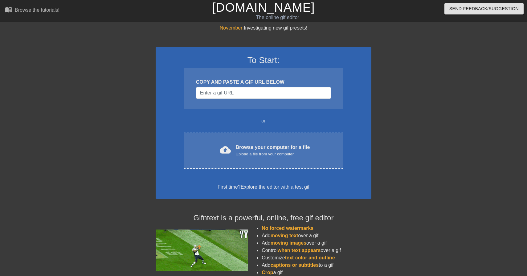 The width and height of the screenshot is (527, 276). What do you see at coordinates (263, 82) in the screenshot?
I see `div: COPY AND PASTE A GIF URL BELOW` at bounding box center [263, 82].